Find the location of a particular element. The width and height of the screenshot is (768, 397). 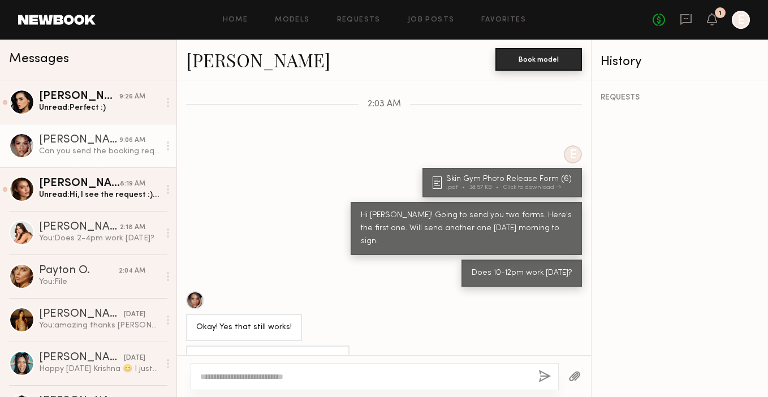

div: .pdf is located at coordinates (458, 187).